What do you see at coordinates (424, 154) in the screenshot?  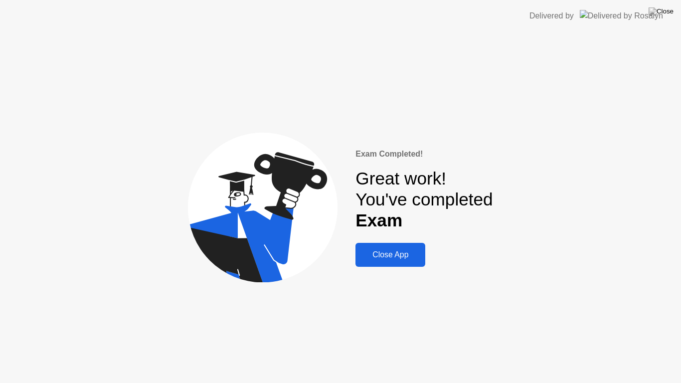 I see `div: Exam Completed!` at bounding box center [424, 154].